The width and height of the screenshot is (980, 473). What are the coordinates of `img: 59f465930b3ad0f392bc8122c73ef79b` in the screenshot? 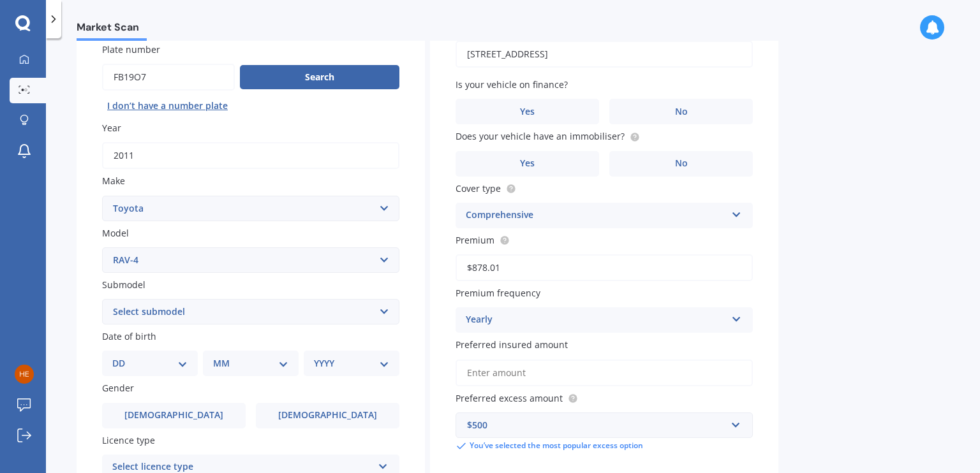 It's located at (24, 374).